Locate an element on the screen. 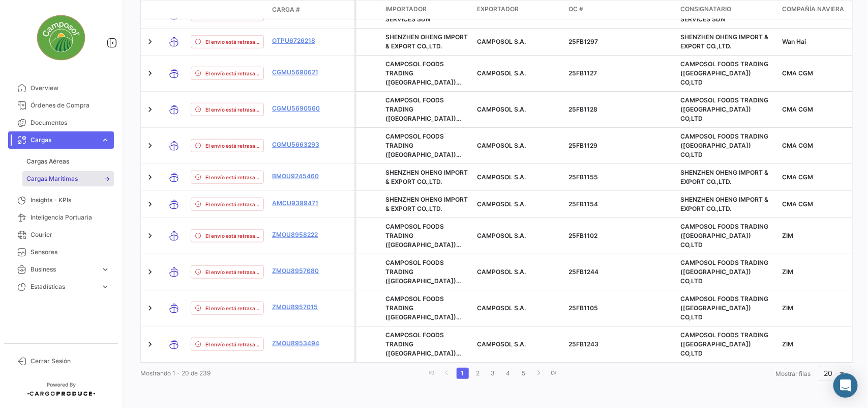  span: Estadísticas is located at coordinates (64, 286).